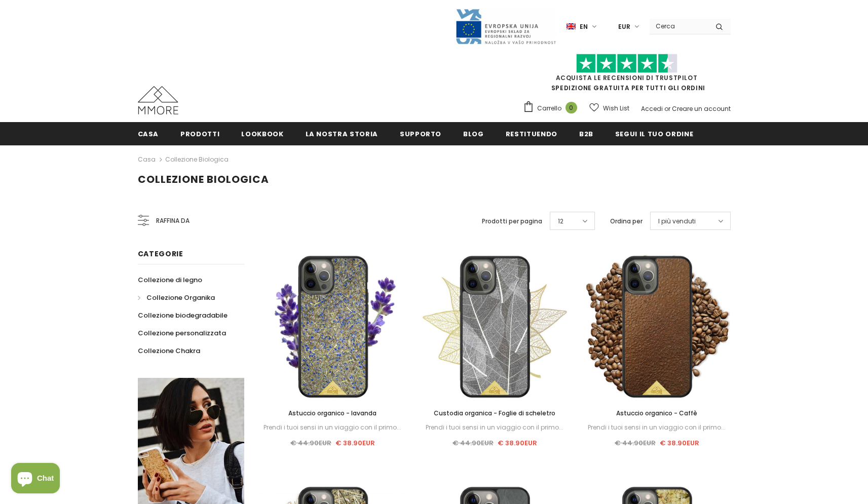 Image resolution: width=868 pixels, height=504 pixels. What do you see at coordinates (652, 108) in the screenshot?
I see `a: Accedi` at bounding box center [652, 108].